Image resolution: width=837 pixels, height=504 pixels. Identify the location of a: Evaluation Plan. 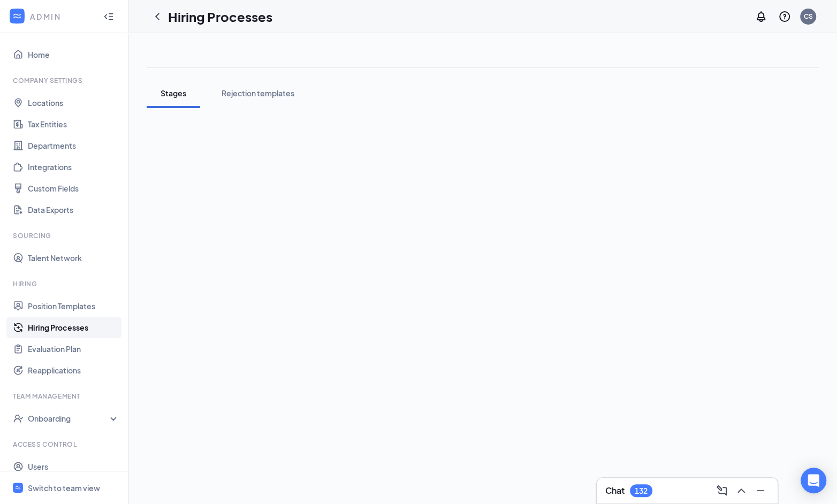
(73, 349).